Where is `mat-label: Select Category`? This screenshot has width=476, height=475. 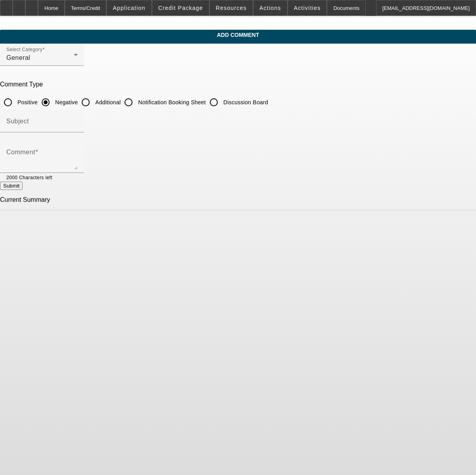 mat-label: Select Category is located at coordinates (24, 49).